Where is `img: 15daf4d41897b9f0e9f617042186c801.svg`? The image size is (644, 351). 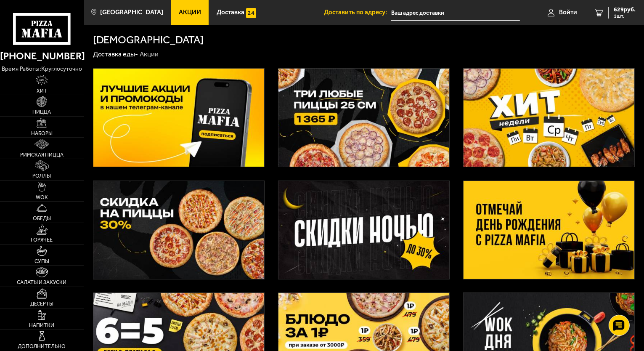 img: 15daf4d41897b9f0e9f617042186c801.svg is located at coordinates (251, 13).